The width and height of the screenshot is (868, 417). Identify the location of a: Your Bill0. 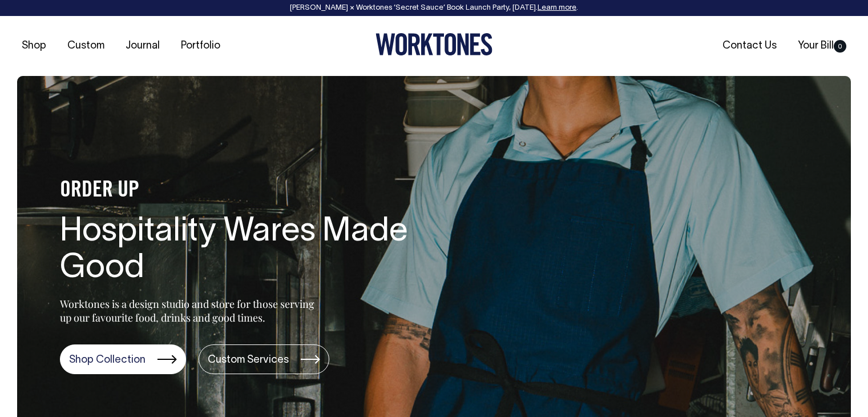
(822, 45).